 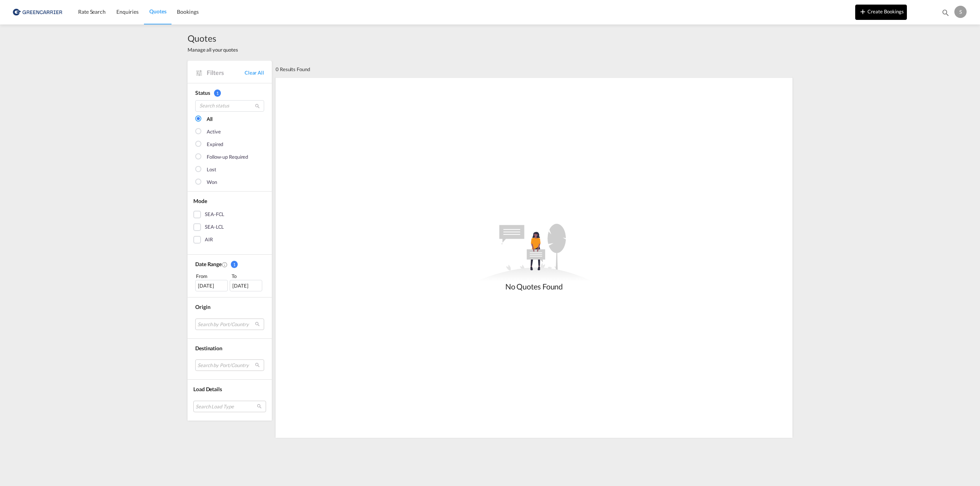 I want to click on div: Won, so click(x=212, y=183).